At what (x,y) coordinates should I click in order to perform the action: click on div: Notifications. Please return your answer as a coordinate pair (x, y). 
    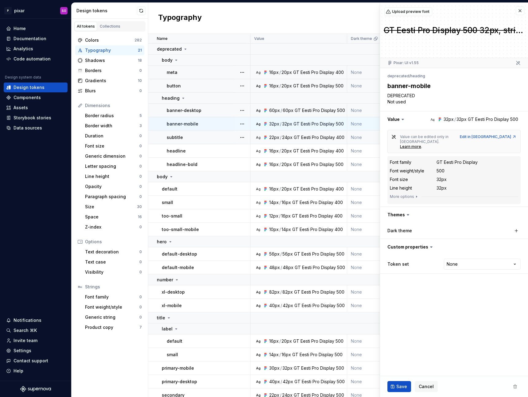
    Looking at the image, I should click on (27, 321).